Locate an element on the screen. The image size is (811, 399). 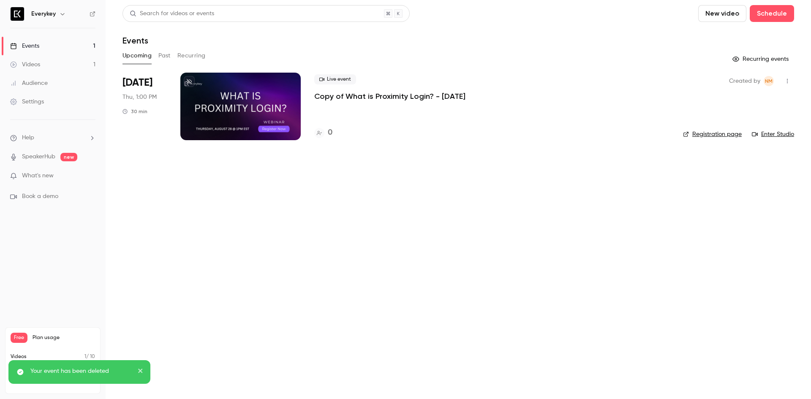
p: / 10 is located at coordinates (90, 357).